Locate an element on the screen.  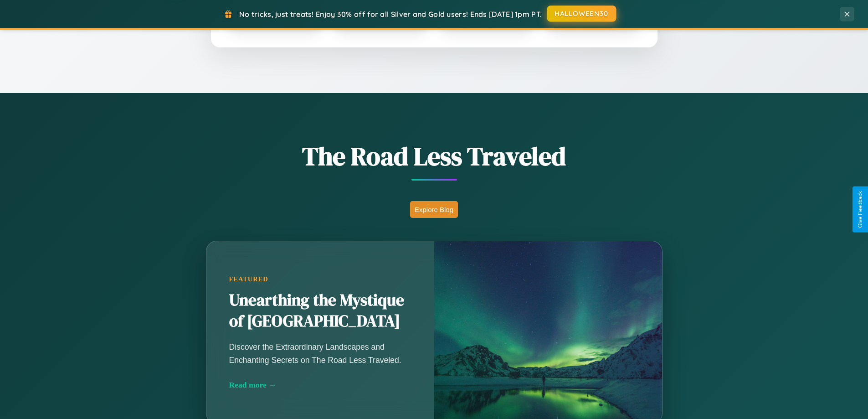
h1: The Road Less Traveled is located at coordinates (434, 156).